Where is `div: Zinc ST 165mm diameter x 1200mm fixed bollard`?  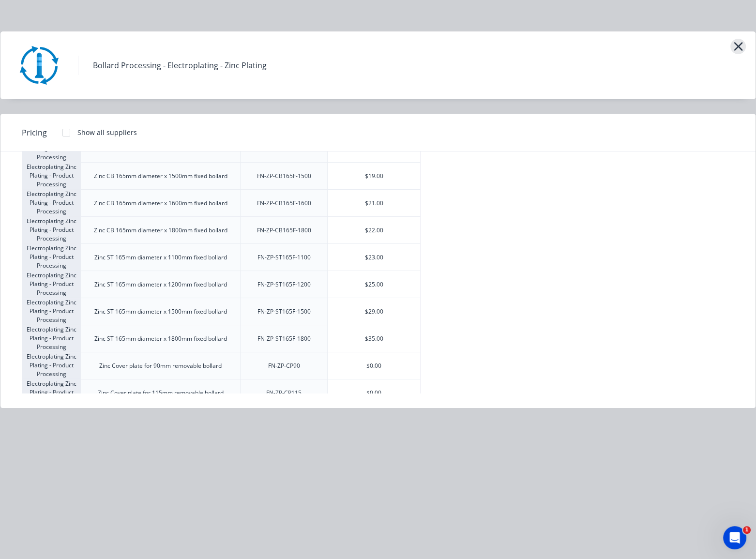
div: Zinc ST 165mm diameter x 1200mm fixed bollard is located at coordinates (161, 285).